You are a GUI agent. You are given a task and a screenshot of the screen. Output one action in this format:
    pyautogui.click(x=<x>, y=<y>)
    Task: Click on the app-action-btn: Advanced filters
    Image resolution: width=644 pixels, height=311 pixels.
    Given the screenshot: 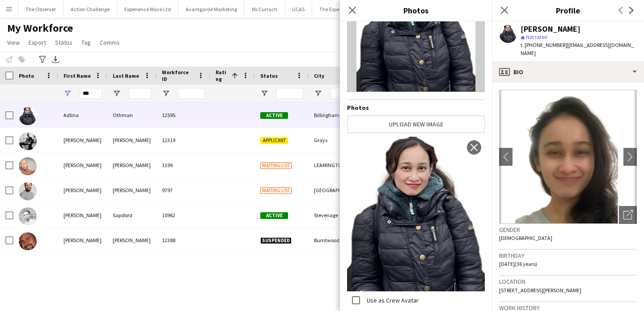 What is the action you would take?
    pyautogui.click(x=43, y=60)
    